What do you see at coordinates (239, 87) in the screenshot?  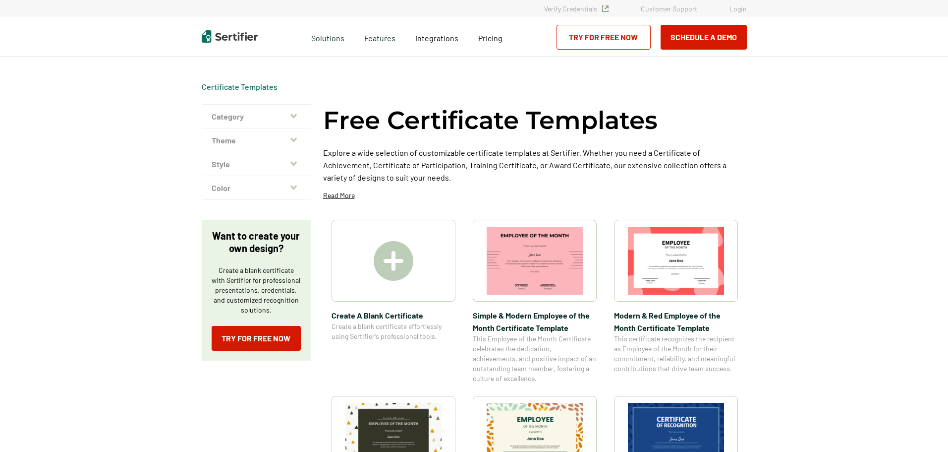 I see `span: Certificate Templates` at bounding box center [239, 87].